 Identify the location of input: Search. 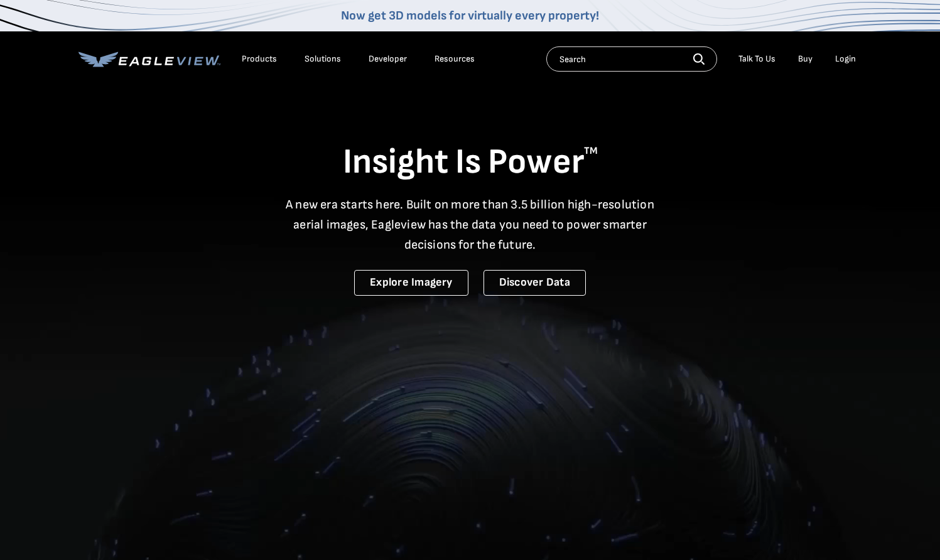
(631, 59).